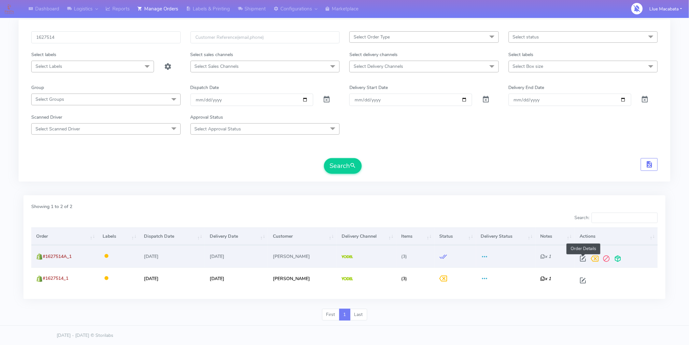 Image resolution: width=689 pixels, height=345 pixels. What do you see at coordinates (374, 54) in the screenshot?
I see `label: Select delivery channels` at bounding box center [374, 54].